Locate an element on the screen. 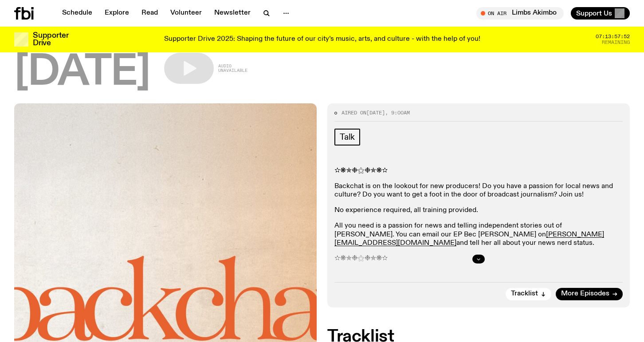 The image size is (644, 342). a: Talk is located at coordinates (348, 137).